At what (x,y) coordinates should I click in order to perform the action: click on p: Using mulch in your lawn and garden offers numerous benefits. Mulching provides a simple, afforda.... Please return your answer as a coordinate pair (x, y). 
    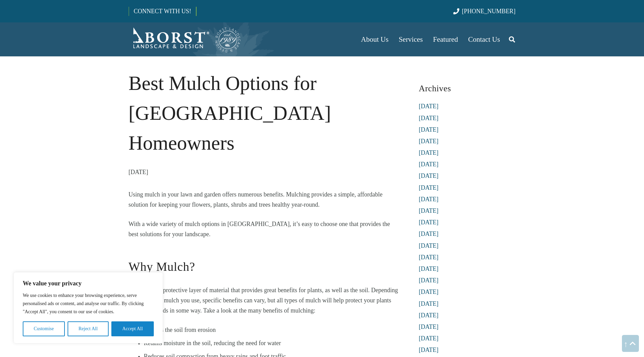
    Looking at the image, I should click on (264, 200).